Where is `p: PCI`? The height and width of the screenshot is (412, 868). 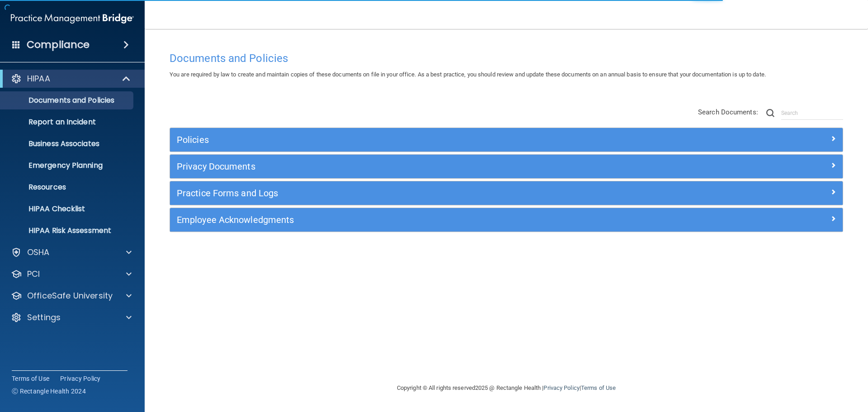
p: PCI is located at coordinates (34, 274).